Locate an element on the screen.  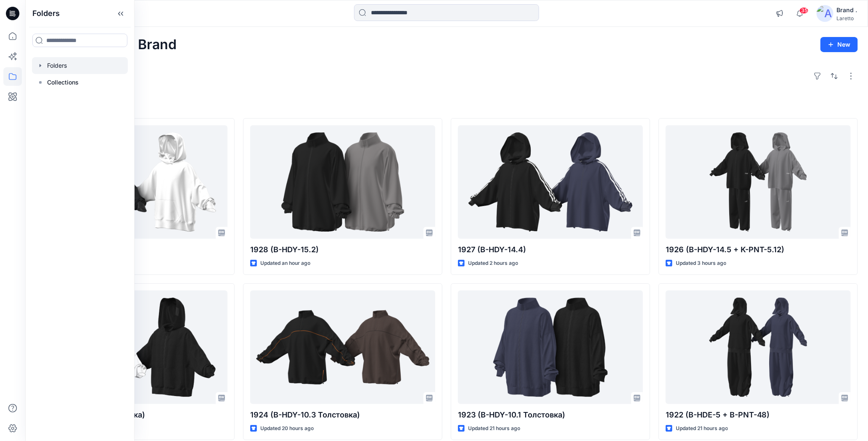
p: Updated an hour ago is located at coordinates (285, 263).